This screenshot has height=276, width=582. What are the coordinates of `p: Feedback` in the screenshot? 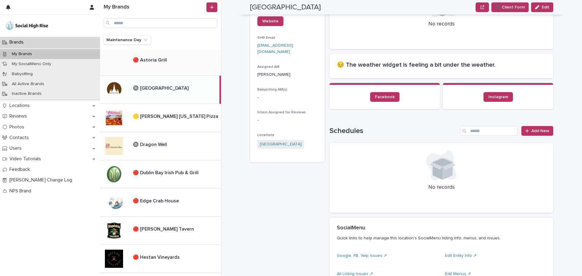 It's located at (21, 170).